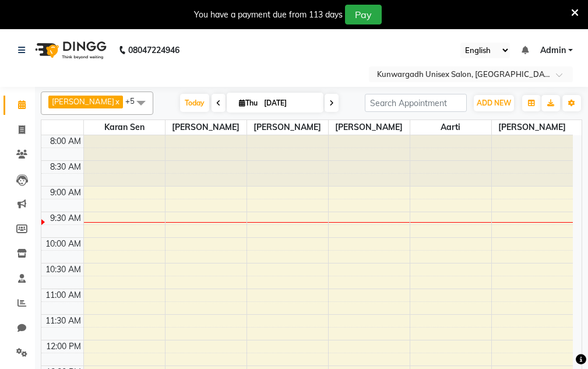  I want to click on span: Thu, so click(248, 103).